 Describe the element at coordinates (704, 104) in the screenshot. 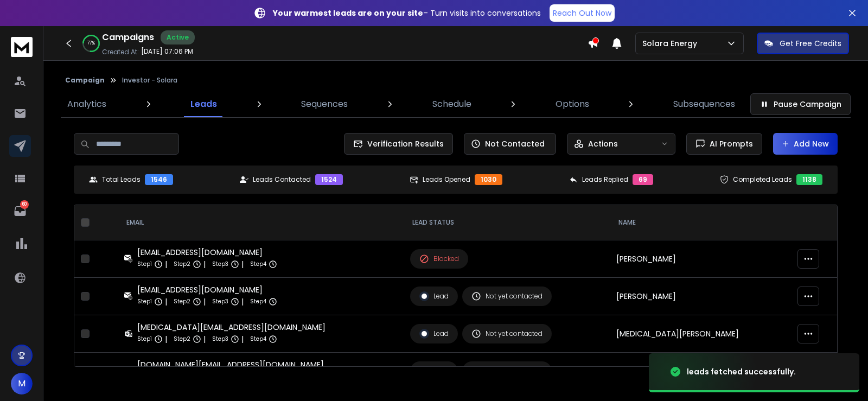

I see `p: Subsequences` at that location.